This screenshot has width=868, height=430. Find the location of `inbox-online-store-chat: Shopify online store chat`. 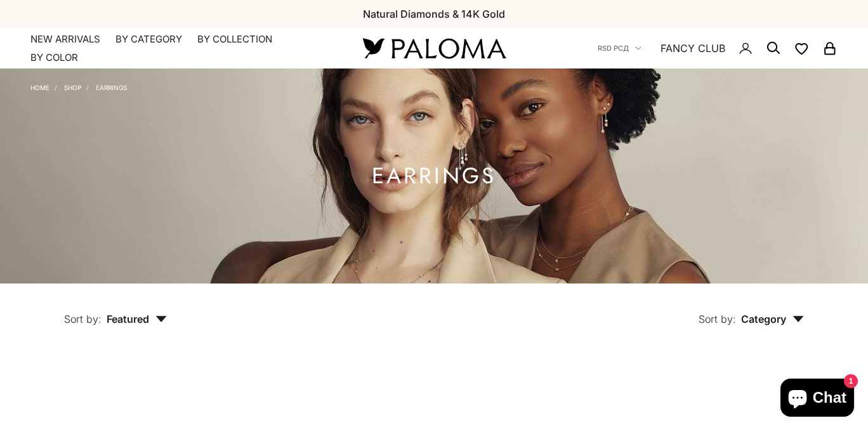

inbox-online-store-chat: Shopify online store chat is located at coordinates (817, 399).